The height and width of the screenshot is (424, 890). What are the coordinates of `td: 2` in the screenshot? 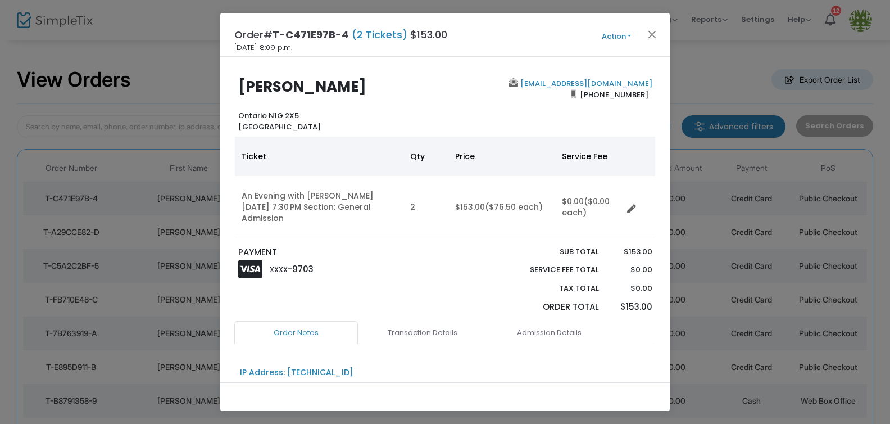 It's located at (426, 207).